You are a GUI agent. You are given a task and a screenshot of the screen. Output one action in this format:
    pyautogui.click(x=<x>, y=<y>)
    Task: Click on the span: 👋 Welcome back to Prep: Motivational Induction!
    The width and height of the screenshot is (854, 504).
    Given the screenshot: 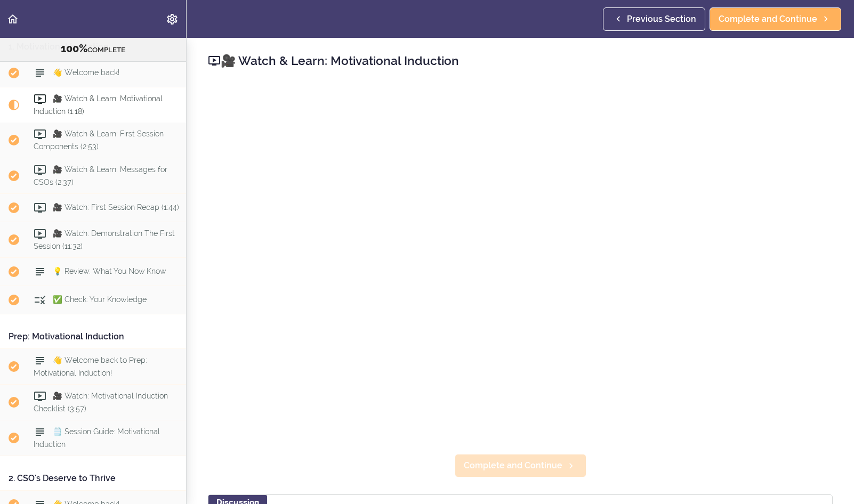 What is the action you would take?
    pyautogui.click(x=90, y=366)
    